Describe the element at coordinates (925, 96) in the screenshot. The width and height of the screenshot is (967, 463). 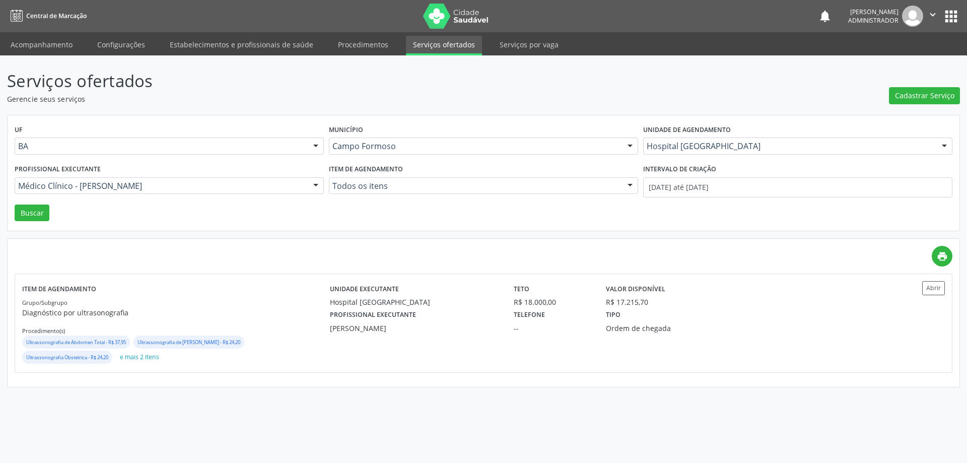
I see `button: Cadastrar Serviço` at that location.